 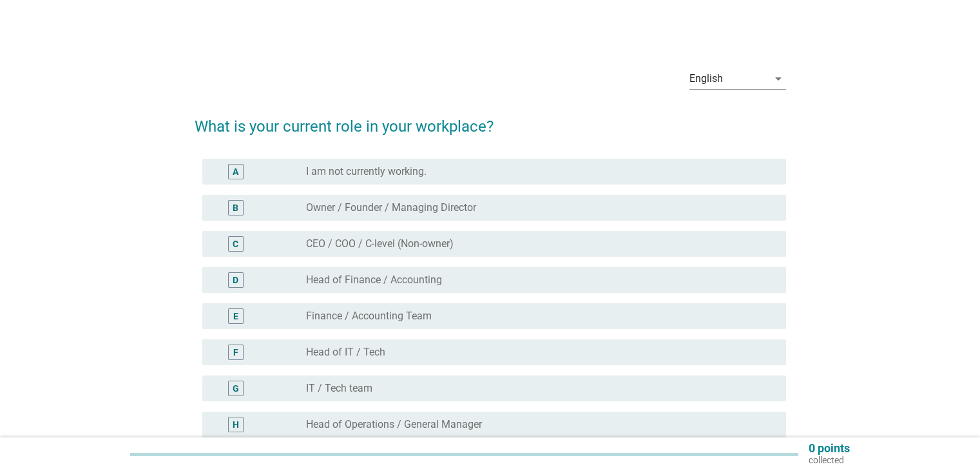 I want to click on label: Finance / Accounting Team, so click(x=369, y=316).